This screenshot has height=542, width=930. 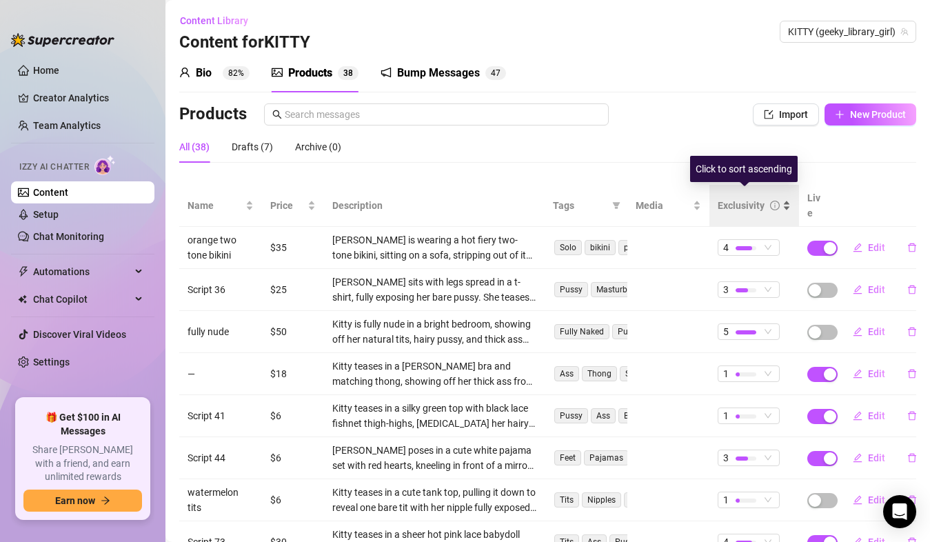 I want to click on td: Script 36, so click(x=221, y=289).